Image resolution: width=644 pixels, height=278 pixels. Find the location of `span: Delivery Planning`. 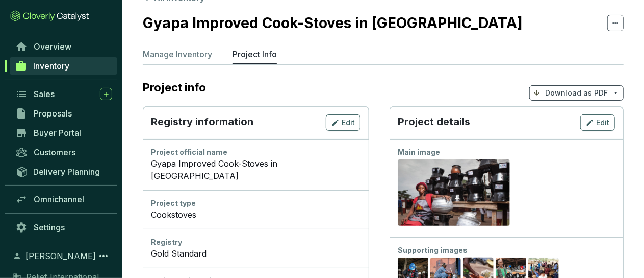

span: Delivery Planning is located at coordinates (66, 172).